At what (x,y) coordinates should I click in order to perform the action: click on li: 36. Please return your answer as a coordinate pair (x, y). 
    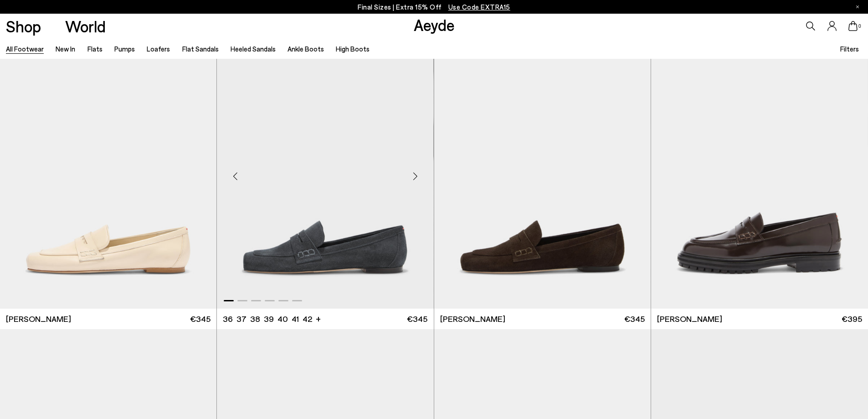
    Looking at the image, I should click on (228, 318).